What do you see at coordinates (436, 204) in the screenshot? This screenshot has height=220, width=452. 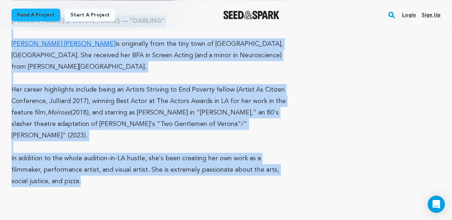 I see `div: Open Intercom Messenger` at bounding box center [436, 204].